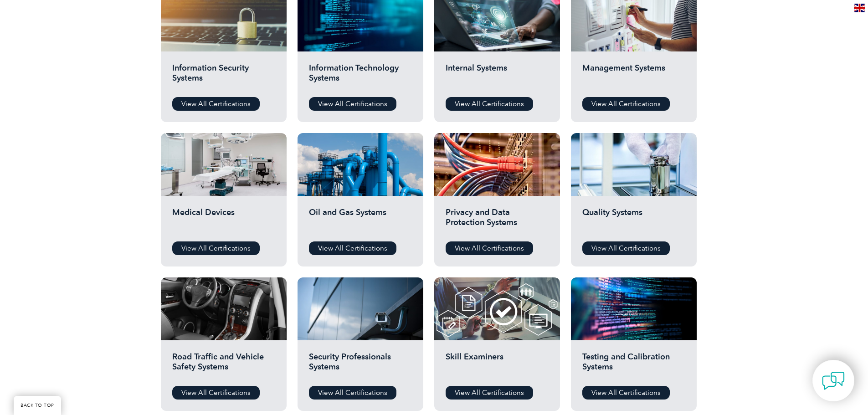  Describe the element at coordinates (360, 77) in the screenshot. I see `h2: Information Technology Systems` at that location.